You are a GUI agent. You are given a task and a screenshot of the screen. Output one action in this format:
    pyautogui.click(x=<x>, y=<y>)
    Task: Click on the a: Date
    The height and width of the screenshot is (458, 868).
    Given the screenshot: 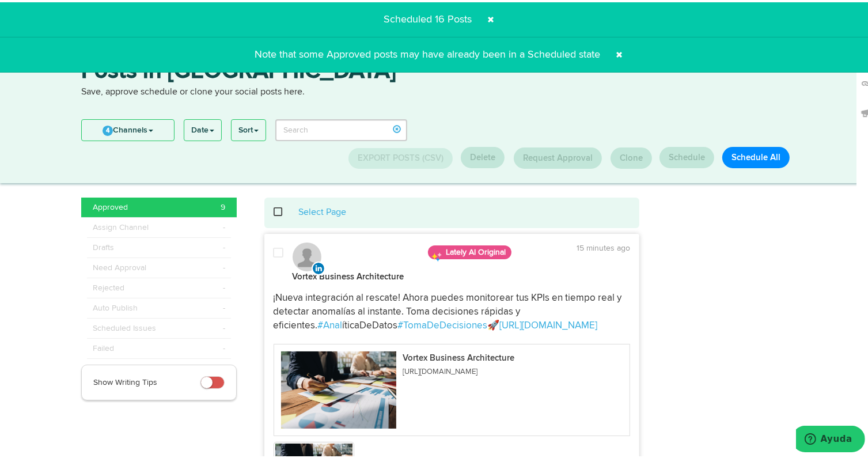 What is the action you would take?
    pyautogui.click(x=203, y=128)
    